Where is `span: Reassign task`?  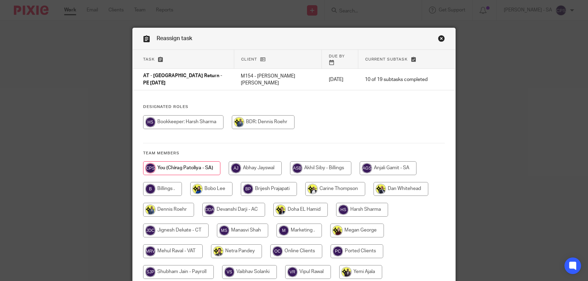 span: Reassign task is located at coordinates (174, 38).